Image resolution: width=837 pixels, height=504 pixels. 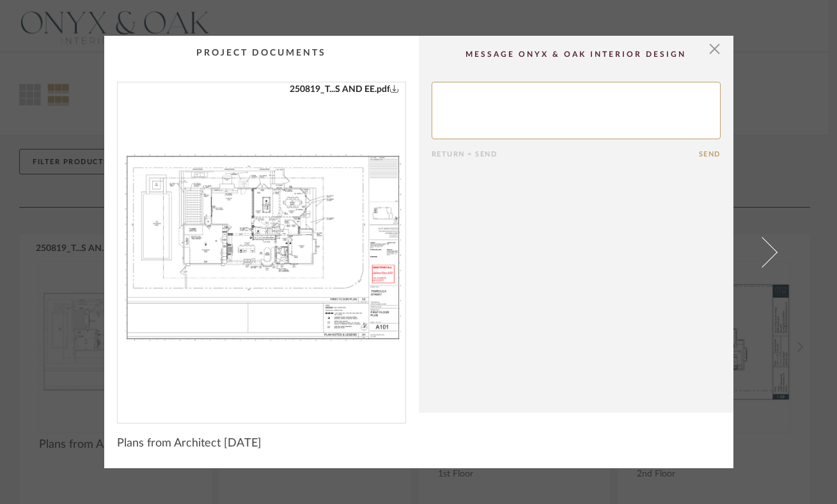 What do you see at coordinates (715, 48) in the screenshot?
I see `button: Close` at bounding box center [715, 48].